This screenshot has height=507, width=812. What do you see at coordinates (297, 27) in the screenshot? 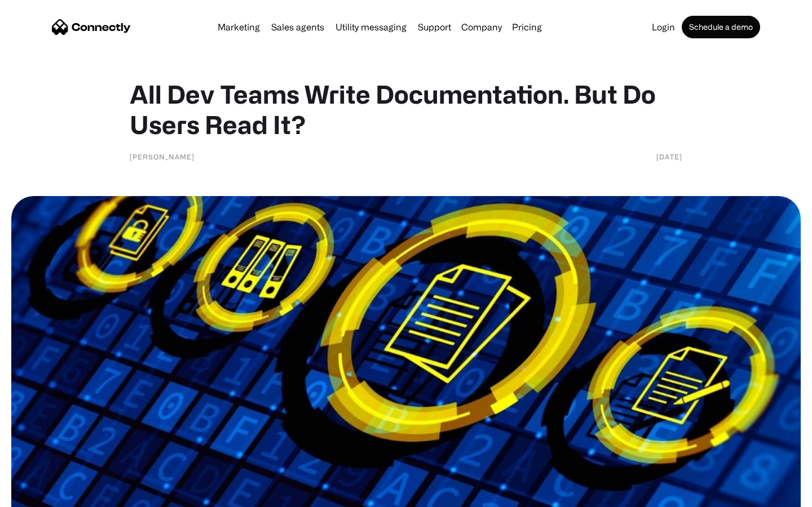
I see `a: Sales agents` at bounding box center [297, 27].